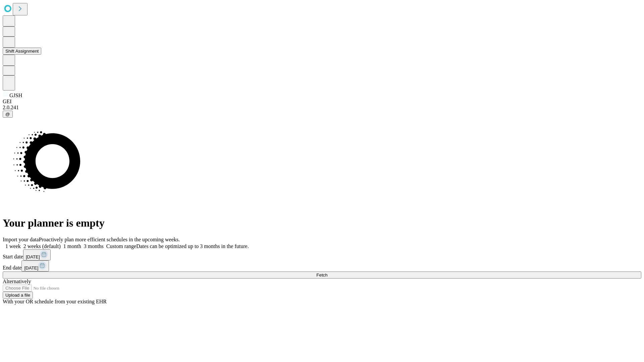  I want to click on button: Shift Assignment, so click(22, 51).